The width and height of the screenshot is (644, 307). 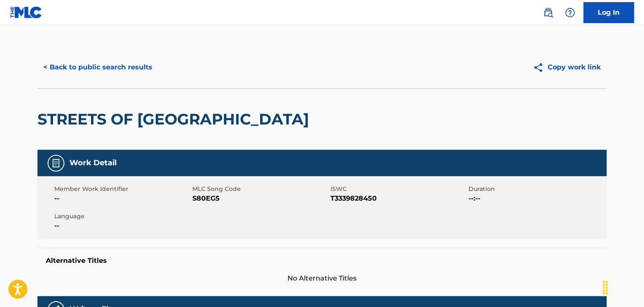 What do you see at coordinates (260, 198) in the screenshot?
I see `span: S80EG5` at bounding box center [260, 198].